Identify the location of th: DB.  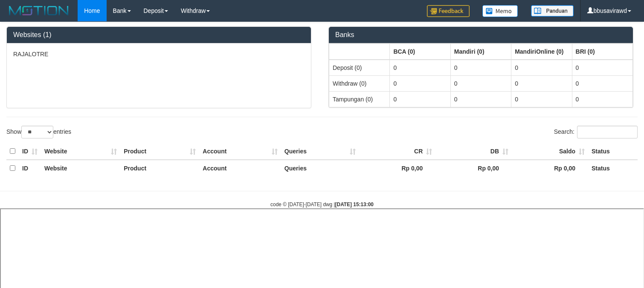
(473, 151).